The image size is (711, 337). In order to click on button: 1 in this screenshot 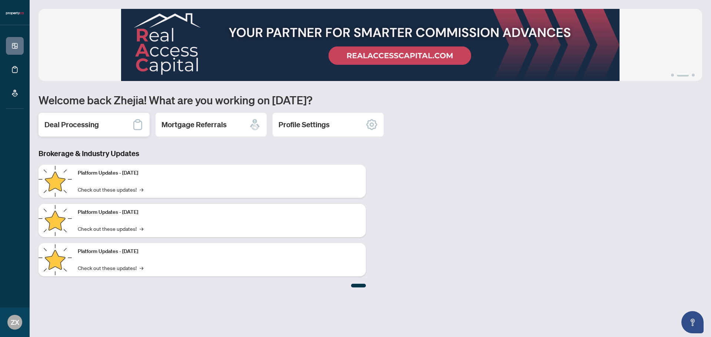, I will do `click(672, 75)`.